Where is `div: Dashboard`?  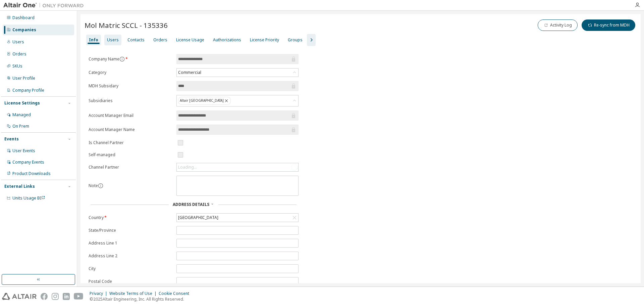
div: Dashboard is located at coordinates (23, 18).